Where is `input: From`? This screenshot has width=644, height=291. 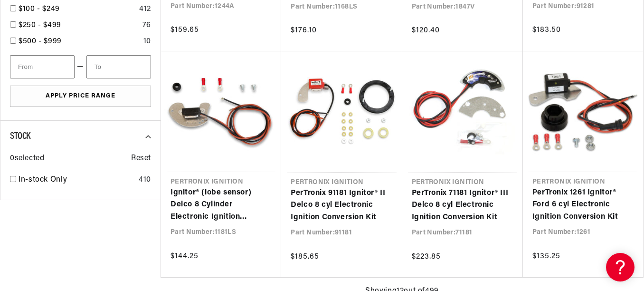 input: From is located at coordinates (43, 67).